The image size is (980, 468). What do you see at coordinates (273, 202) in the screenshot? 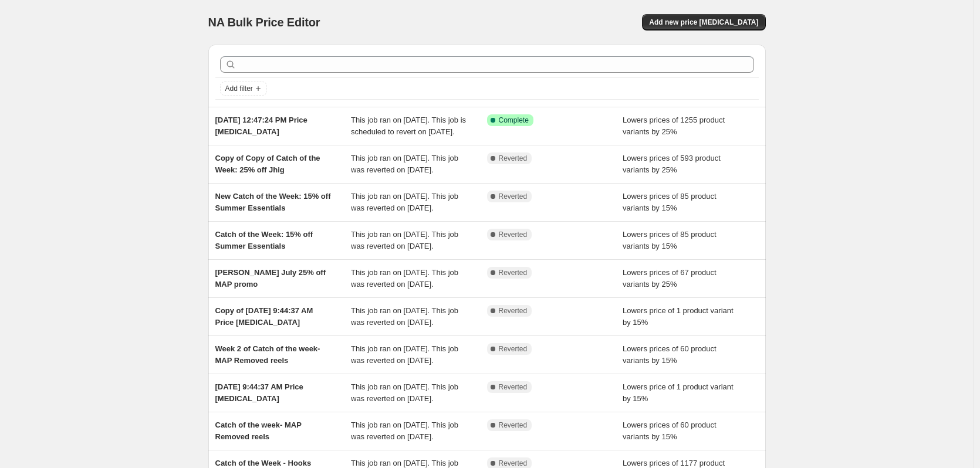
I see `span: New Catch of the Week: 15% off Summer Essentials` at bounding box center [273, 202].